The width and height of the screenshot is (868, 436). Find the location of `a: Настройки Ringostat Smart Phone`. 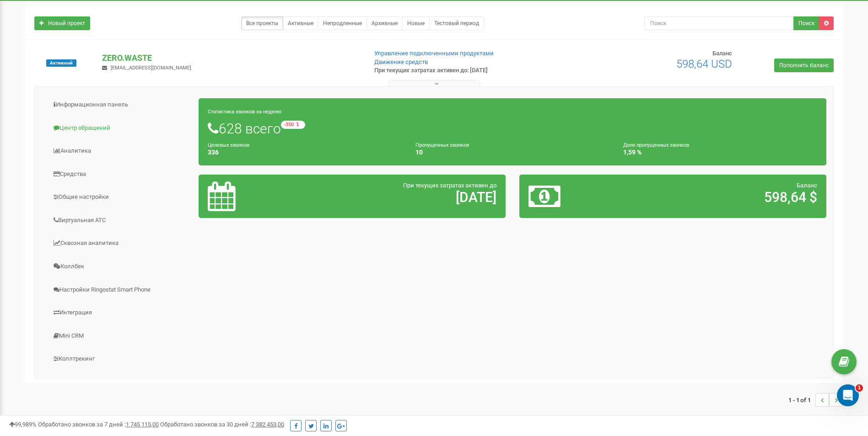

a: Настройки Ringostat Smart Phone is located at coordinates (120, 290).